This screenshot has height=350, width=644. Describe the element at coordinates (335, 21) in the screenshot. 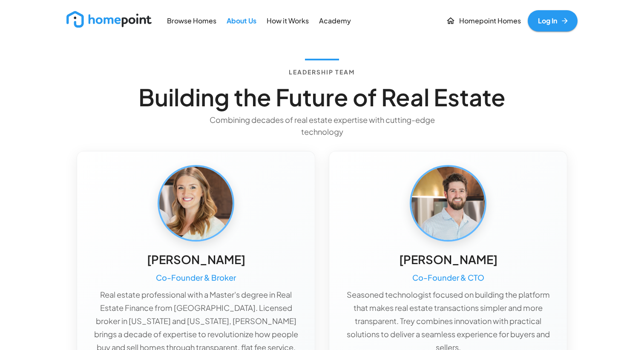

I see `a: Academy` at that location.